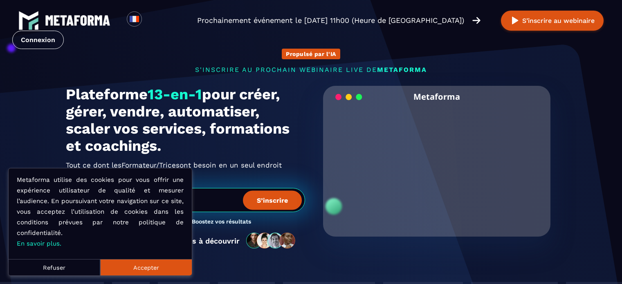 Image resolution: width=622 pixels, height=284 pixels. Describe the element at coordinates (349, 97) in the screenshot. I see `img: loading` at that location.